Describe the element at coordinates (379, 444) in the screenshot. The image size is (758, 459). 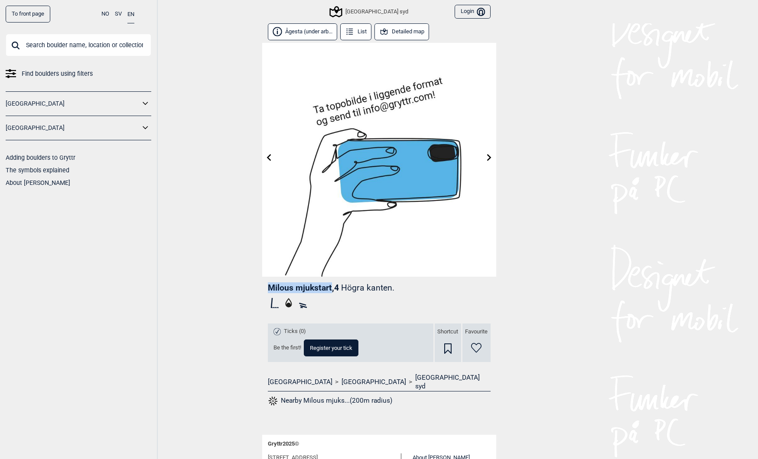
I see `div: Gryttr 2025 ©` at that location.